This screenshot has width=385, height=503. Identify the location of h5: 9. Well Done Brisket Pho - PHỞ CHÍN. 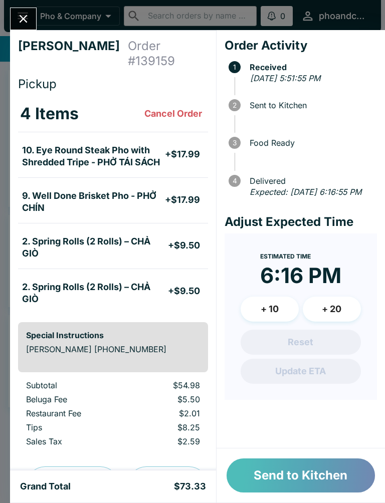
(93, 202).